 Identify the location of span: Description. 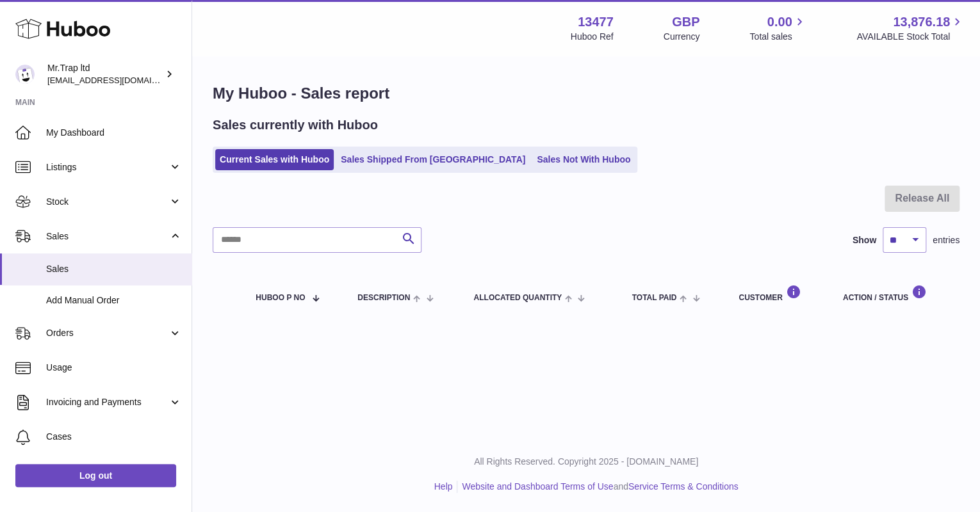
(384, 298).